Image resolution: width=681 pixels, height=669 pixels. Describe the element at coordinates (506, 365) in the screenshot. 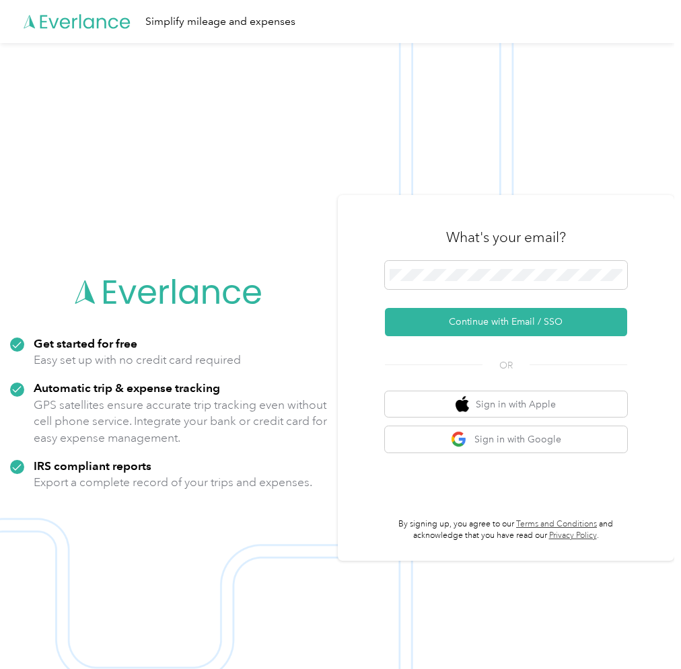

I see `span: OR` at that location.